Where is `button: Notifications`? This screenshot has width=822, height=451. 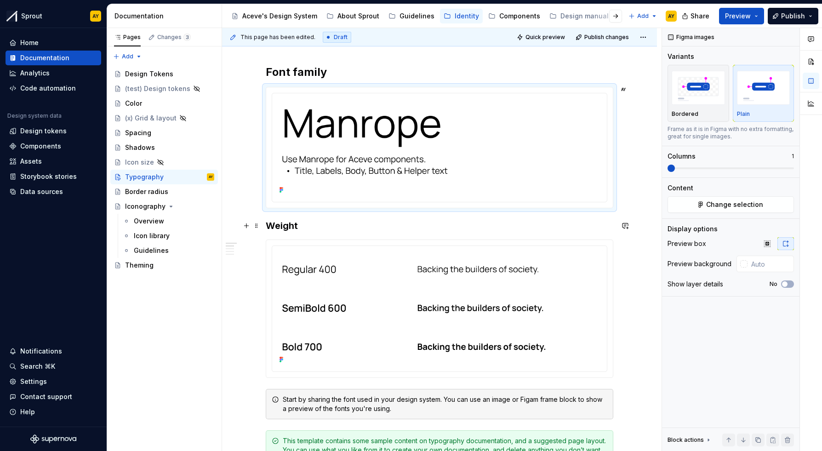 button: Notifications is located at coordinates (53, 351).